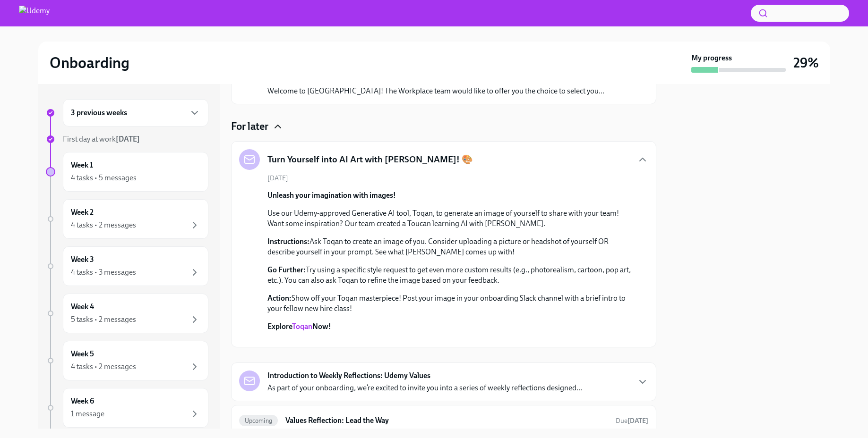  I want to click on img: Udemy, so click(34, 13).